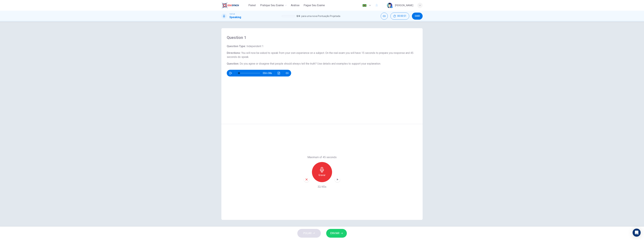 The image size is (644, 240). What do you see at coordinates (230, 5) in the screenshot?
I see `img: EduSynch logo` at bounding box center [230, 5].